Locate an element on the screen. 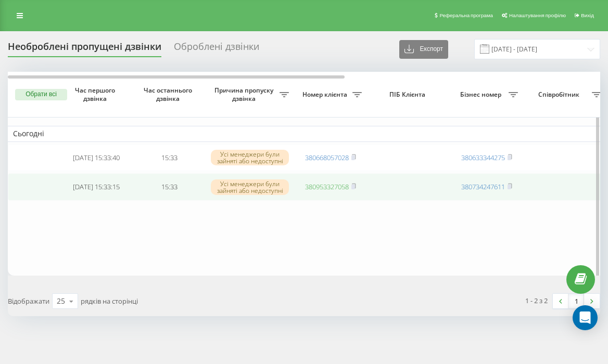 This screenshot has height=364, width=608. div: 1 - 2 з 2 is located at coordinates (537, 301).